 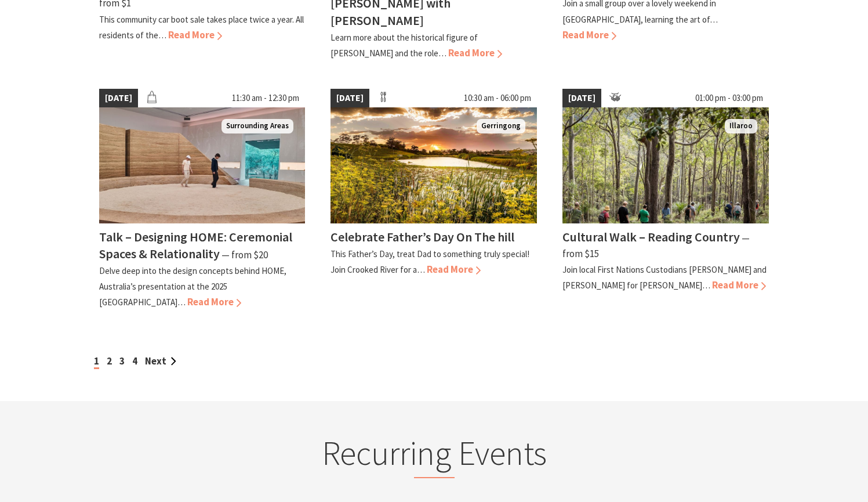 What do you see at coordinates (434, 166) in the screenshot?
I see `img: Crooked River Estate` at bounding box center [434, 166].